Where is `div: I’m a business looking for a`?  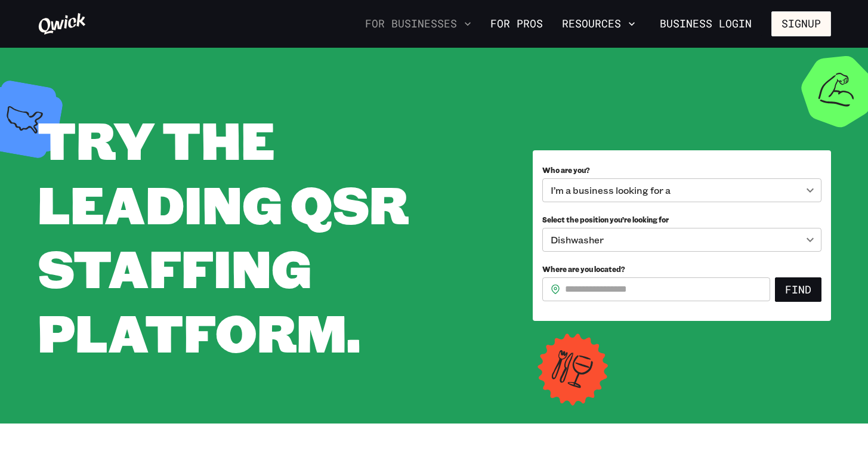 div: I’m a business looking for a is located at coordinates (682, 191).